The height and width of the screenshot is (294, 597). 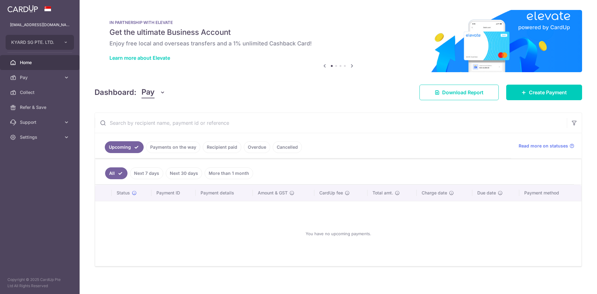 What do you see at coordinates (184, 173) in the screenshot?
I see `a: Next 30 days` at bounding box center [184, 173].